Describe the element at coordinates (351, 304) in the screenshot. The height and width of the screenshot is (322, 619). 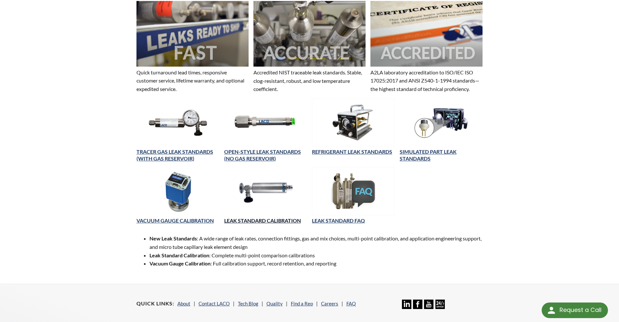
I see `a: FAQ` at that location.